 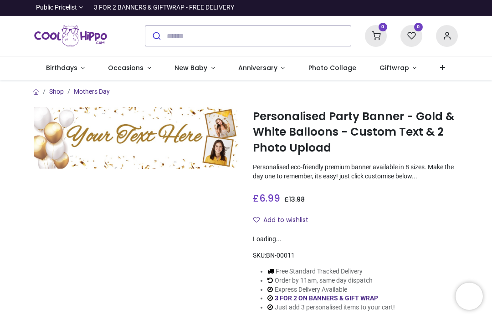 I want to click on p: Personalised eco-friendly premium banner available in 8 sizes. Make the day one to remember, its ..., so click(x=355, y=172).